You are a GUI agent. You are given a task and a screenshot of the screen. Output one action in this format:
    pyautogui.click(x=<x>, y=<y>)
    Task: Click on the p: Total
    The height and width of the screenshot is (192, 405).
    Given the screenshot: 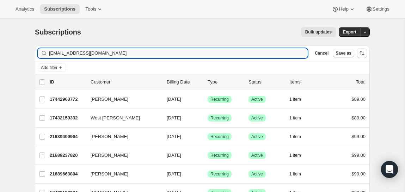 What is the action you would take?
    pyautogui.click(x=361, y=82)
    